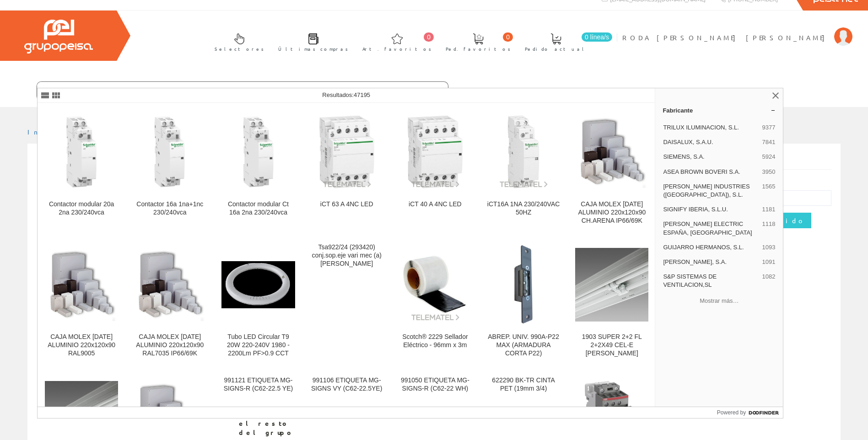 Image resolution: width=868 pixels, height=440 pixels. What do you see at coordinates (435, 204) in the screenshot?
I see `div: iCT 40 A 4NC LED` at bounding box center [435, 204].